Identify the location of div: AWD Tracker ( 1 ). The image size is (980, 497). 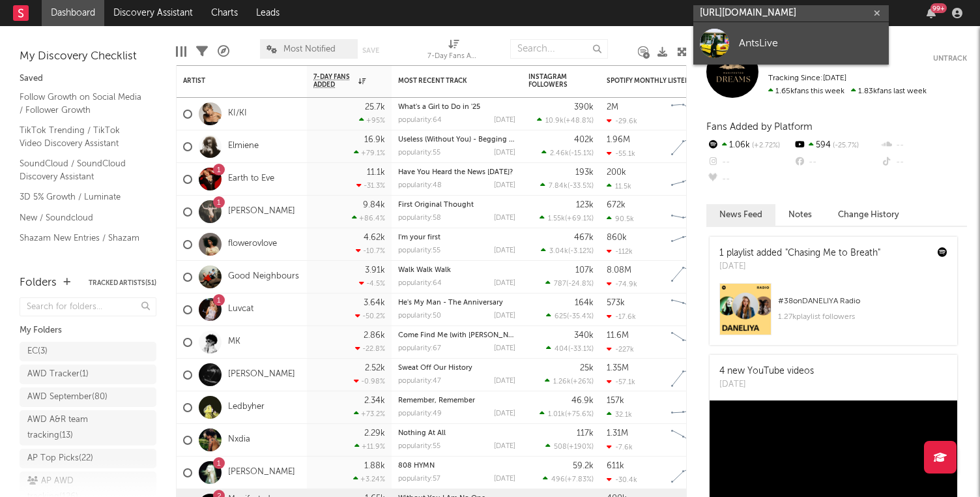
(58, 375).